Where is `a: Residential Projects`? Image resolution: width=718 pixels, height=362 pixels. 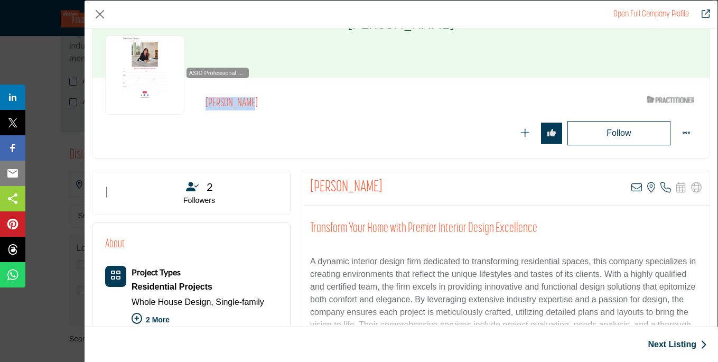
a: Residential Projects is located at coordinates (197, 287).